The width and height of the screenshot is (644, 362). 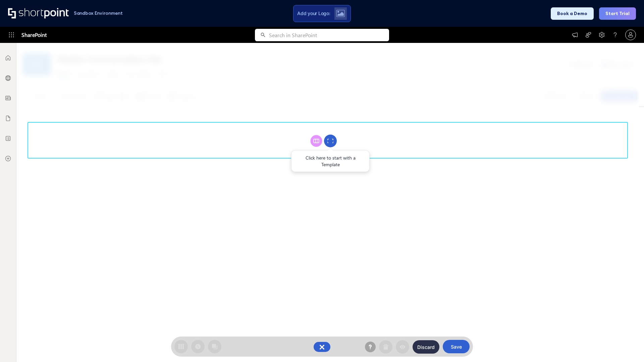 What do you see at coordinates (340, 13) in the screenshot?
I see `img: Upload logo` at bounding box center [340, 13].